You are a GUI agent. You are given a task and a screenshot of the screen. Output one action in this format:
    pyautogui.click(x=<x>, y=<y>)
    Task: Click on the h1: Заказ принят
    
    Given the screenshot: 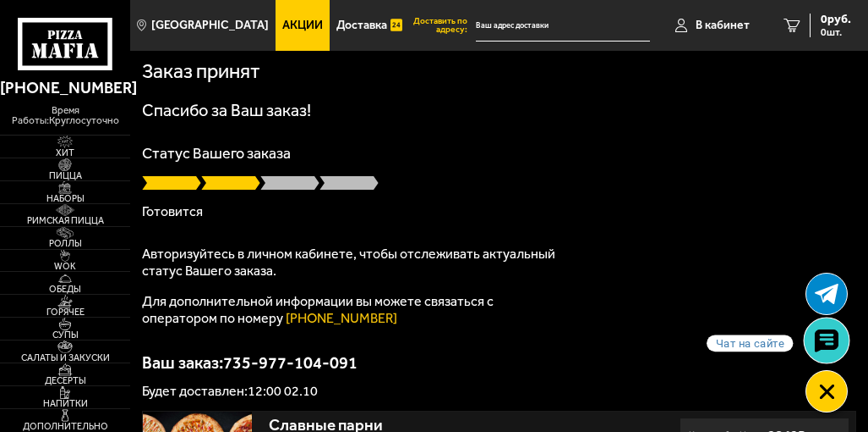 What is the action you would take?
    pyautogui.click(x=201, y=72)
    